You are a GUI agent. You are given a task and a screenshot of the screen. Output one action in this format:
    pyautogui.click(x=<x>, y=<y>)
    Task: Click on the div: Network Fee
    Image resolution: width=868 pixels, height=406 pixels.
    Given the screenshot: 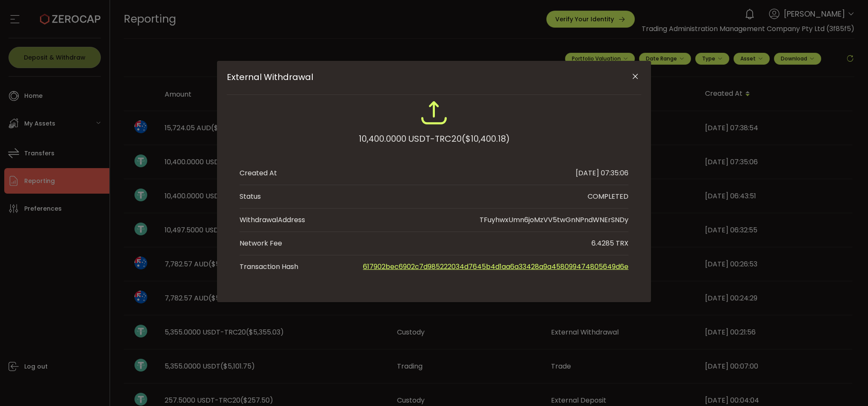 What is the action you would take?
    pyautogui.click(x=261, y=243)
    